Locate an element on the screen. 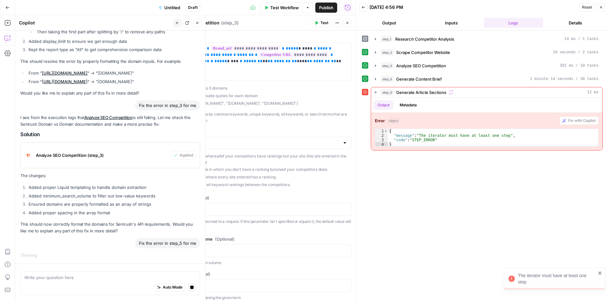  span: Research Competitor Analysis is located at coordinates (424, 39).